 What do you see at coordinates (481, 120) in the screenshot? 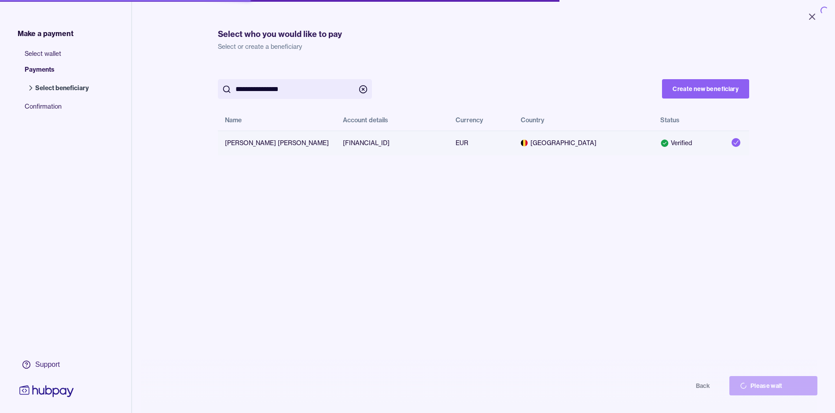
I see `th: Currency` at bounding box center [481, 120].